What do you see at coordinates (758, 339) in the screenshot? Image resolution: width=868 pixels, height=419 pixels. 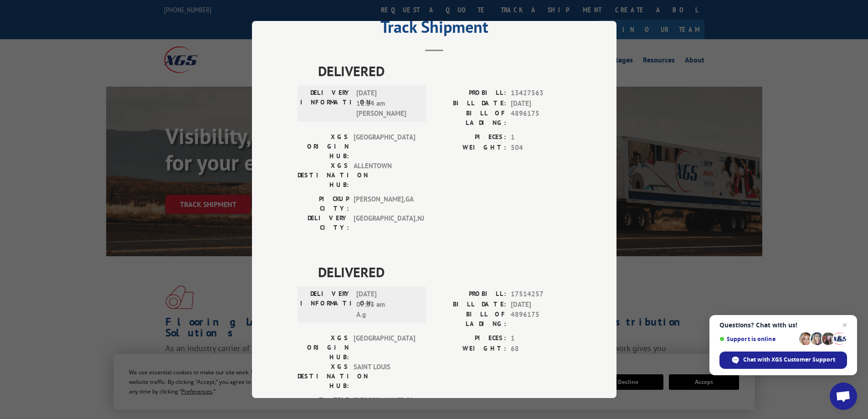 I see `span: Support is online` at bounding box center [758, 339].